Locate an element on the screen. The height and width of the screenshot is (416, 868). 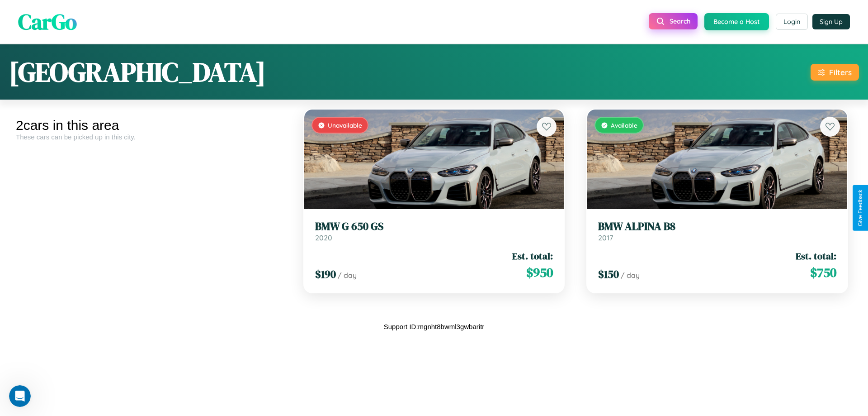
div: Filters is located at coordinates (840, 72).